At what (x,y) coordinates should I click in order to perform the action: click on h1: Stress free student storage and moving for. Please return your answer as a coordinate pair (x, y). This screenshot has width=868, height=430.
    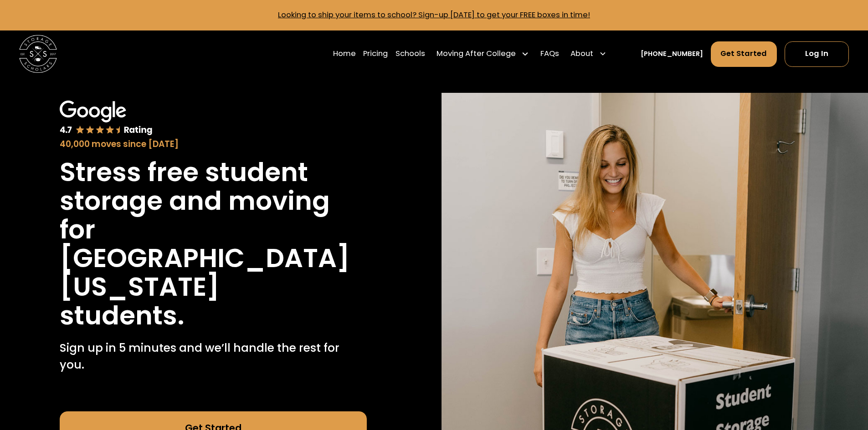
    Looking at the image, I should click on (213, 201).